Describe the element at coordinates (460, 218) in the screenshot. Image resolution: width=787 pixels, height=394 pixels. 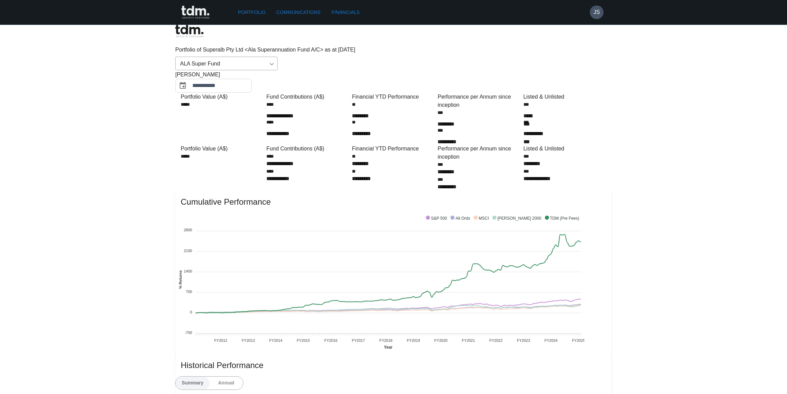
I see `span: All Ords` at that location.